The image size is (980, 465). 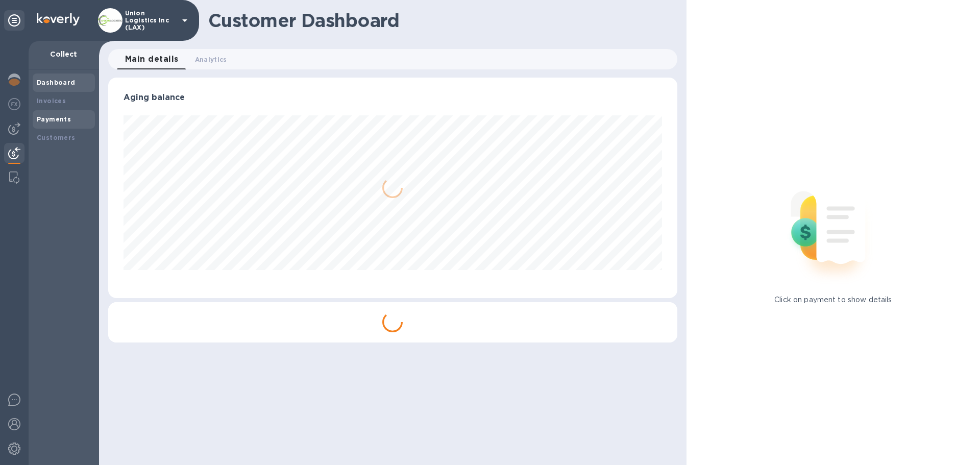 I want to click on h1: Customer Dashboard, so click(x=439, y=20).